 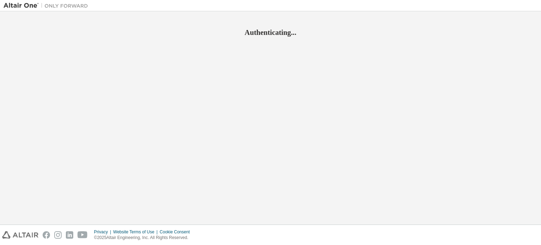 I want to click on img: altair_logo.svg, so click(x=20, y=234).